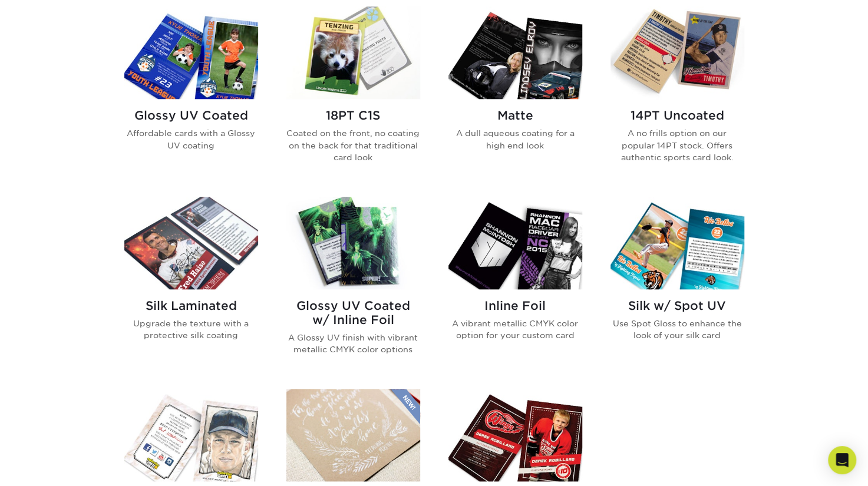  Describe the element at coordinates (677, 94) in the screenshot. I see `a: 14PT Uncoated Trading Cards 14PT Uncoated A no frills option on our popular 14PT stock. Offers au...` at that location.